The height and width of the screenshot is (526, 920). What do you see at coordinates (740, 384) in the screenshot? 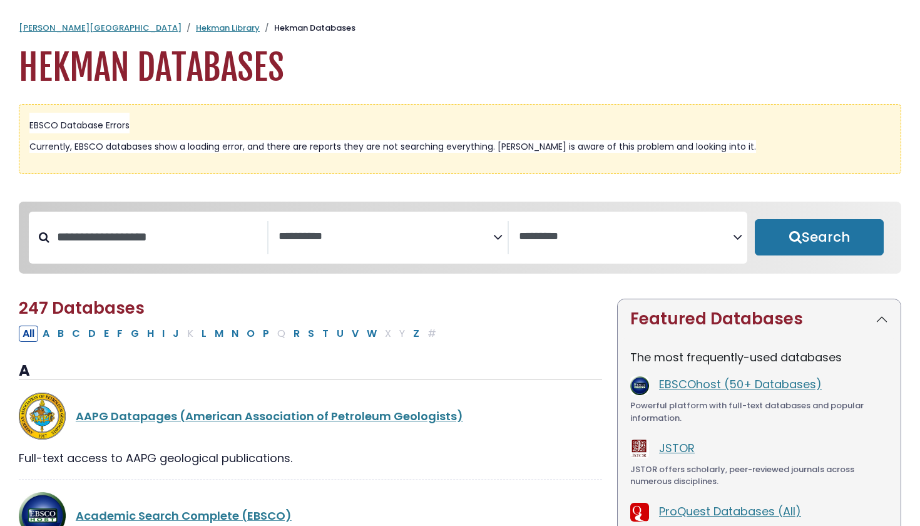
I see `a: EBSCOhost (50+ Databases)` at bounding box center [740, 384].